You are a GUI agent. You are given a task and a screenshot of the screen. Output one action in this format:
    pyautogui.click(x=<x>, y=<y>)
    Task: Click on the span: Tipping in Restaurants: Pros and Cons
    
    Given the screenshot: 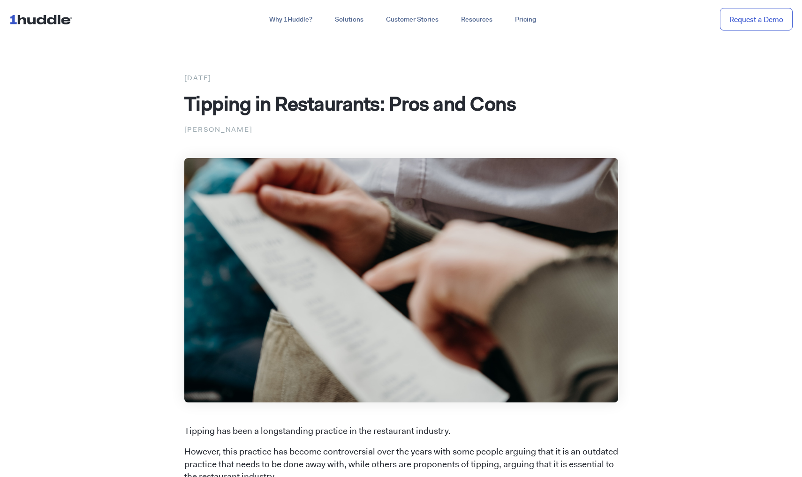 What is the action you would take?
    pyautogui.click(x=350, y=104)
    